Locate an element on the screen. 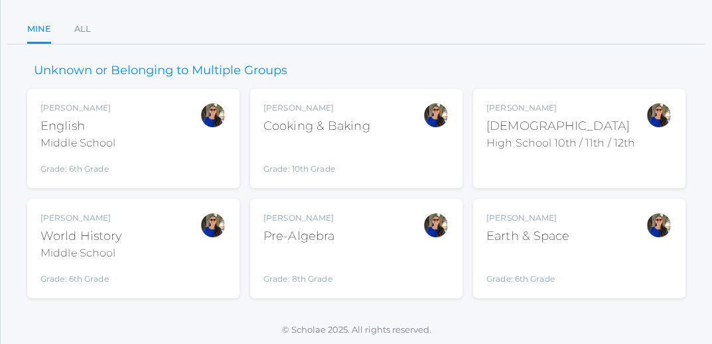 This screenshot has height=344, width=712. div: Pre-Algebra is located at coordinates (299, 236).